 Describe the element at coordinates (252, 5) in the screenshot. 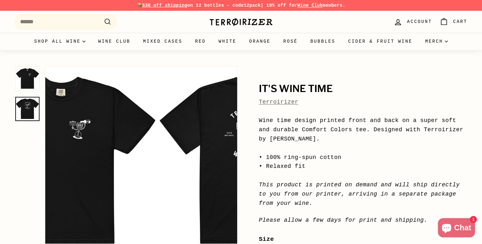

I see `strong: 12pack` at that location.